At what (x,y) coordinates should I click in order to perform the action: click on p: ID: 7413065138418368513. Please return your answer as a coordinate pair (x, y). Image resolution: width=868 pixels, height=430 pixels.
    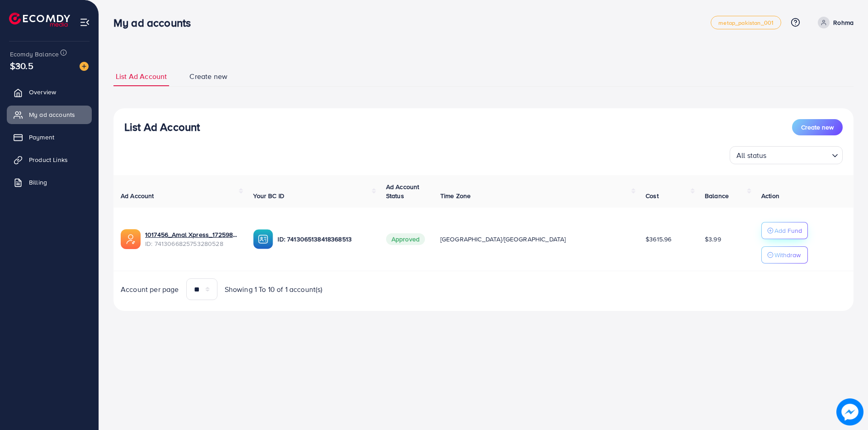
    Looking at the image, I should click on (324, 239).